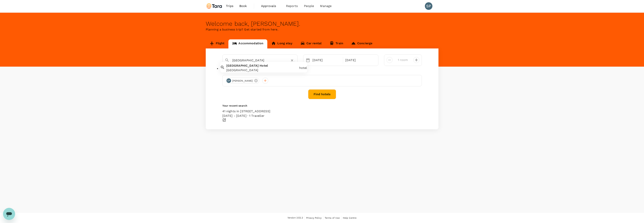 The height and width of the screenshot is (223, 644). What do you see at coordinates (314, 218) in the screenshot?
I see `a: Privacy Policy` at bounding box center [314, 218].